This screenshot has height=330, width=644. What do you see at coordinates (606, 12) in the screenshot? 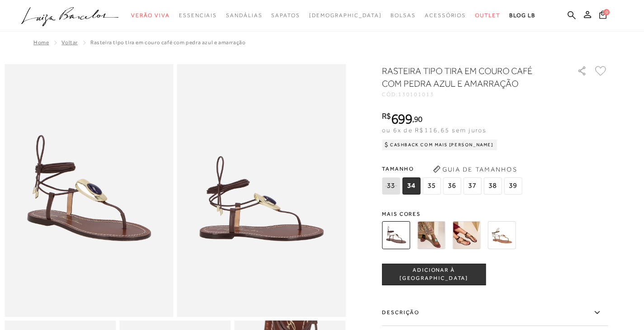
I see `span: 0` at bounding box center [606, 12].